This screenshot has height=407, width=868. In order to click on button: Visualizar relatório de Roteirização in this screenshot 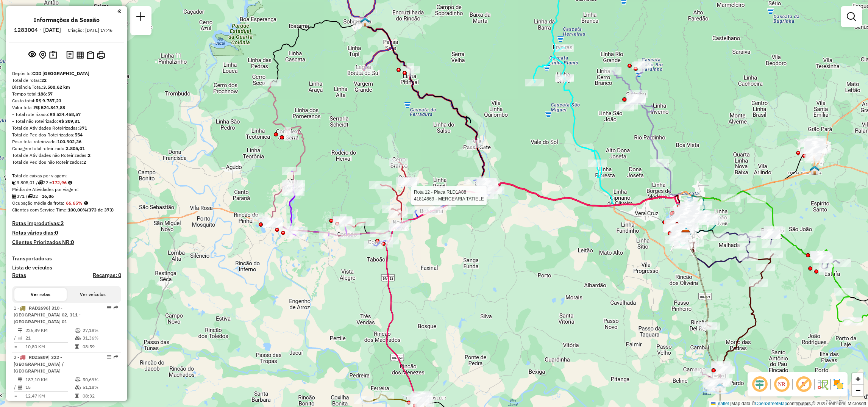, I will do `click(80, 54)`.